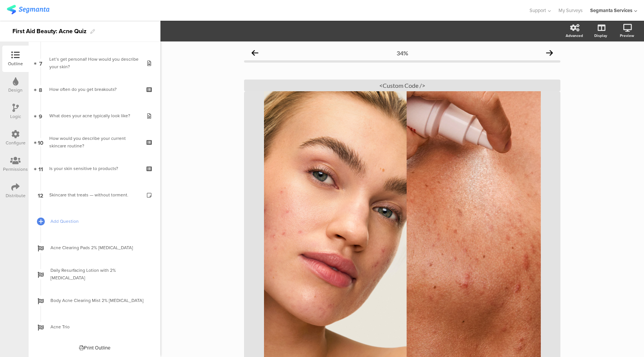 Image resolution: width=644 pixels, height=357 pixels. I want to click on div: <Custom Code />, so click(402, 85).